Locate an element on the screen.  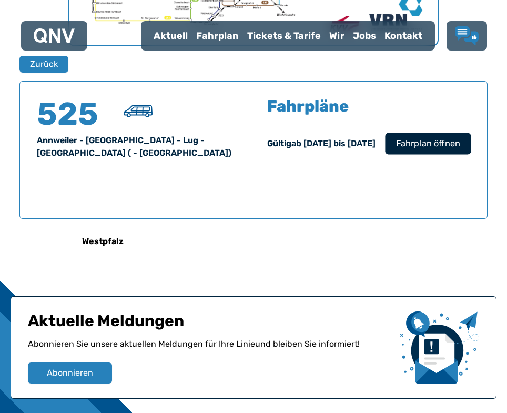
a: Kontakt is located at coordinates (403, 36).